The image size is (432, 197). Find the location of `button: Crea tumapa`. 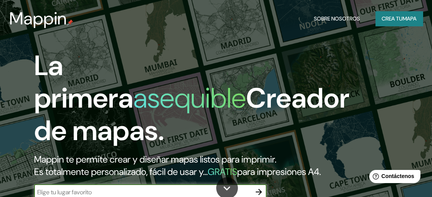

button: Crea tumapa is located at coordinates (399, 19).